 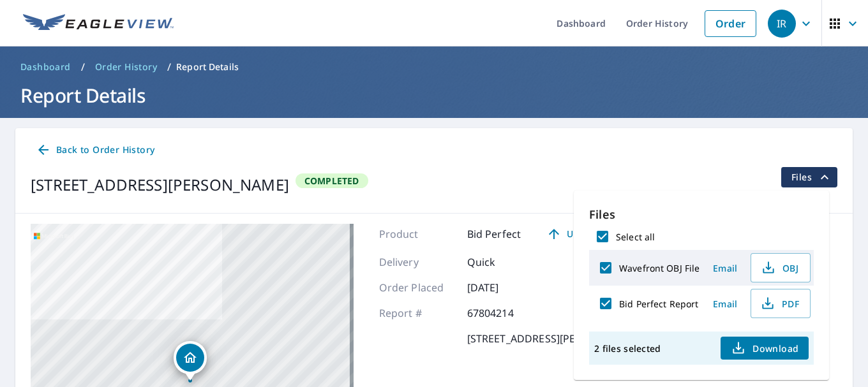 What do you see at coordinates (494, 234) in the screenshot?
I see `p: Bid Perfect` at bounding box center [494, 234].